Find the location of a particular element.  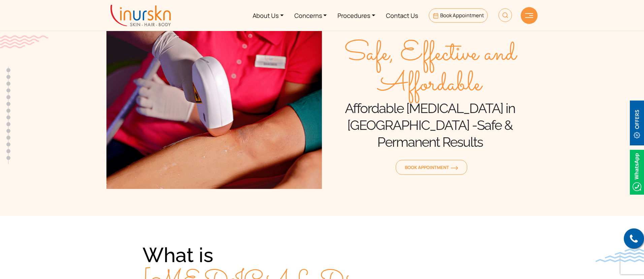

a: Concerns is located at coordinates (310, 15).